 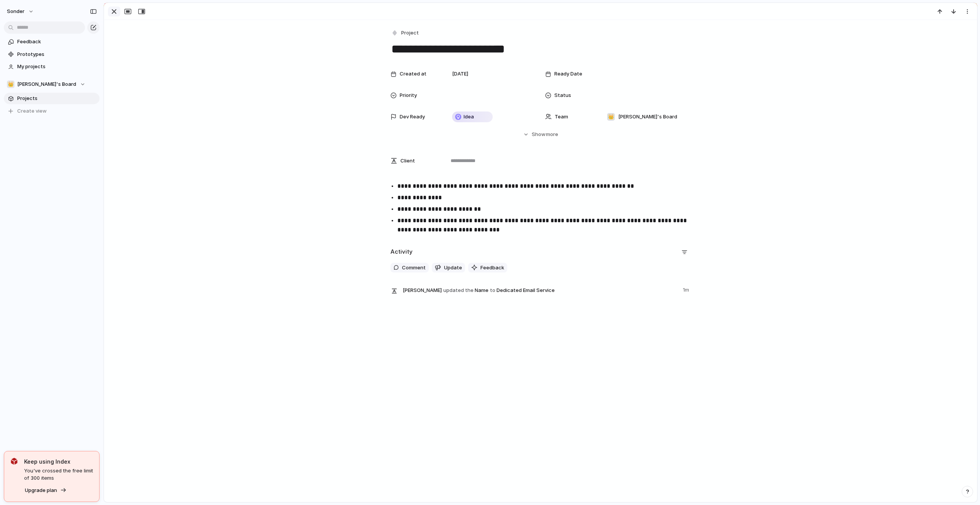 I want to click on span: Created at, so click(x=413, y=74).